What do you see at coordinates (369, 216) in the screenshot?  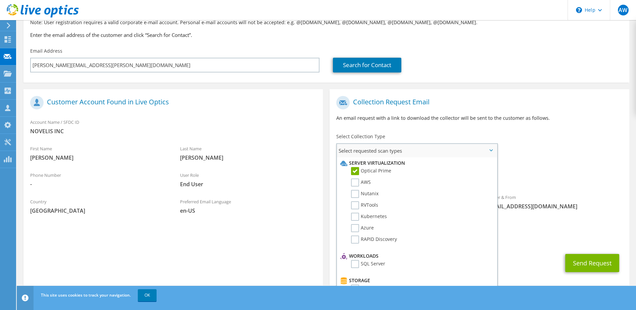 I see `label: Kubernetes` at bounding box center [369, 216].